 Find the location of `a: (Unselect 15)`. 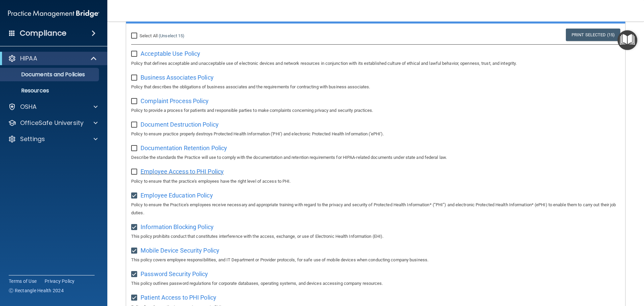

a: (Unselect 15) is located at coordinates (172, 36).